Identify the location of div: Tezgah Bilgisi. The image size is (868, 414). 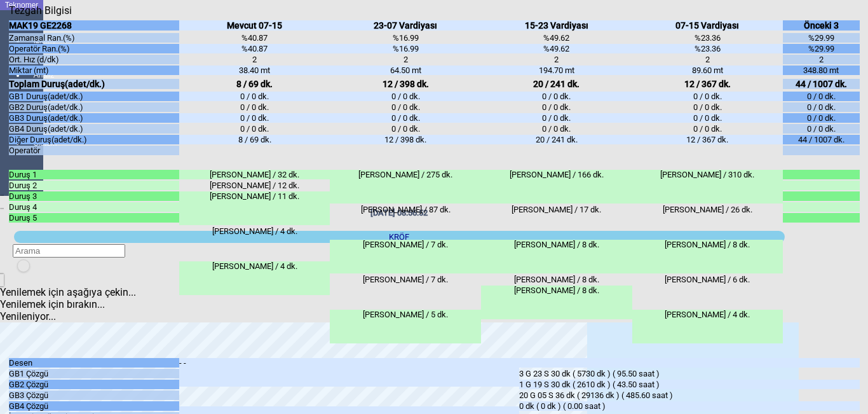
(43, 10).